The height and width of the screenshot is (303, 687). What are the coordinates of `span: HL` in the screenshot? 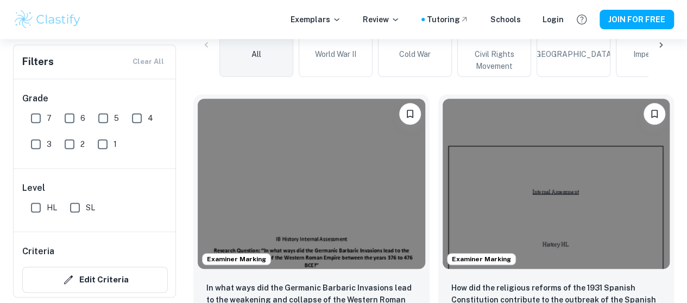 It's located at (52, 208).